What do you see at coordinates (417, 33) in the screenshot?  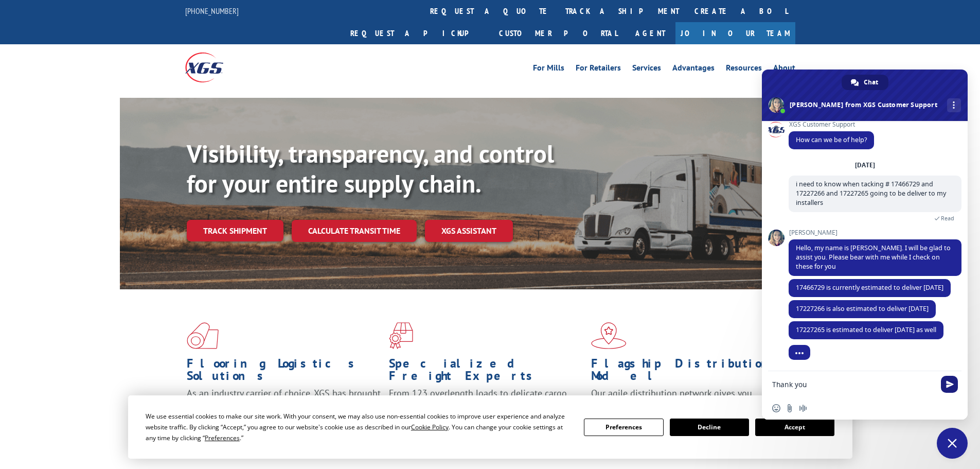 I see `a: Request a pickup` at bounding box center [417, 33].